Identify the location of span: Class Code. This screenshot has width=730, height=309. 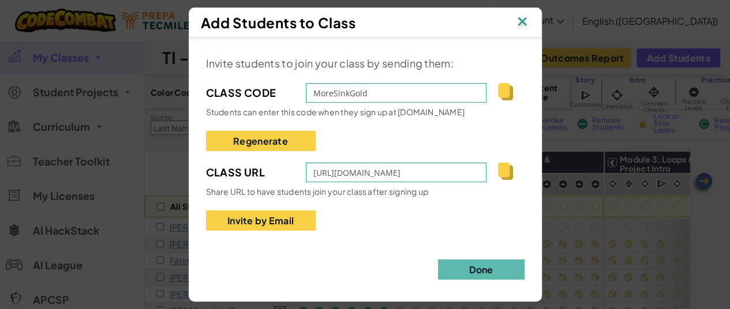
(250, 93).